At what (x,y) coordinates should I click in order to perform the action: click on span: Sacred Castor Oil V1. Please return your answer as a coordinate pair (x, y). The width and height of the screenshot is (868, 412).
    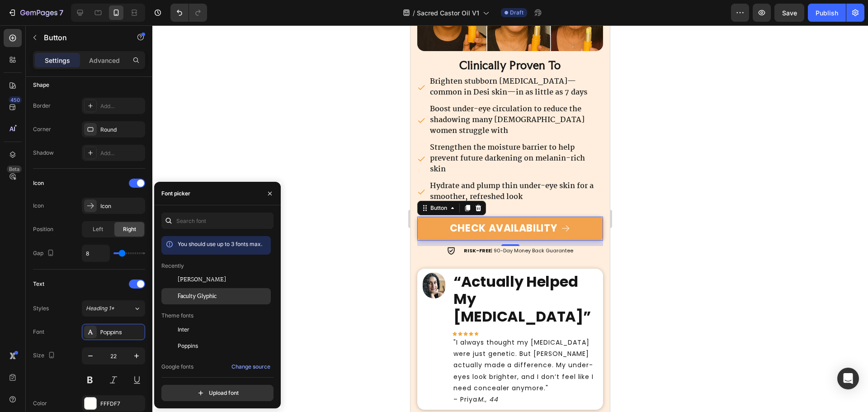
    Looking at the image, I should click on (448, 13).